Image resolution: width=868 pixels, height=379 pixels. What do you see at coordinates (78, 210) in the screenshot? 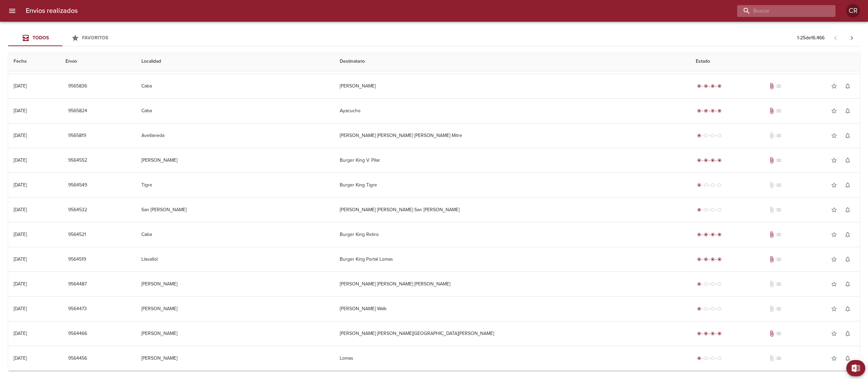
I see `span: 9564532` at bounding box center [78, 210].